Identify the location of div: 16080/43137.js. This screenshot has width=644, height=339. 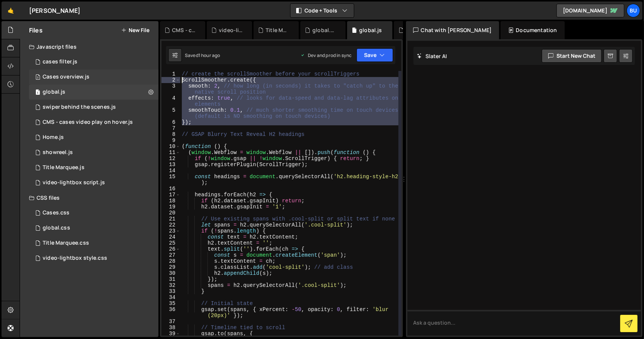
(94, 152).